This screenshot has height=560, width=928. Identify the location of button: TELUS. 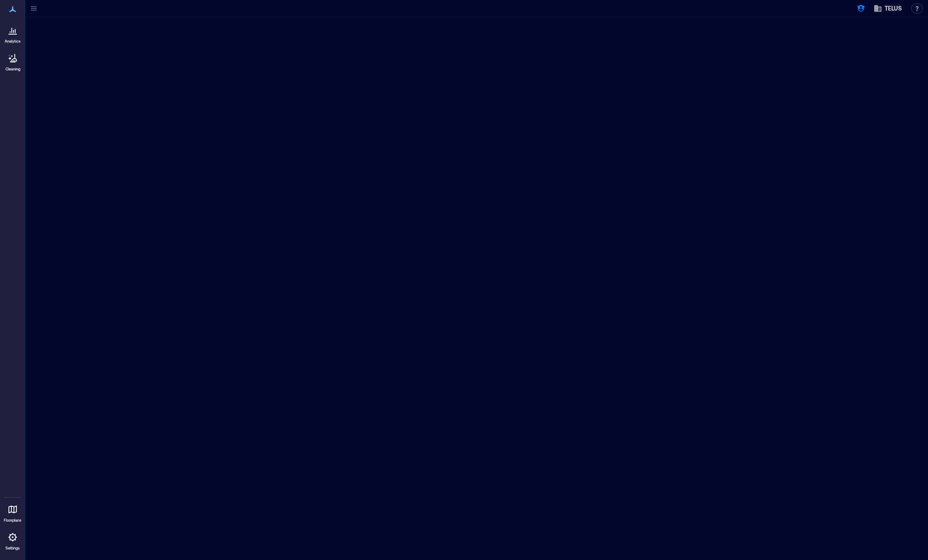
(887, 9).